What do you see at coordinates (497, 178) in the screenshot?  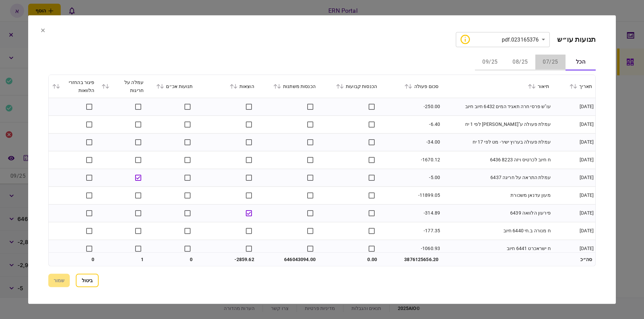 I see `td: עמלת התראה על חריגה 6437` at bounding box center [497, 178].